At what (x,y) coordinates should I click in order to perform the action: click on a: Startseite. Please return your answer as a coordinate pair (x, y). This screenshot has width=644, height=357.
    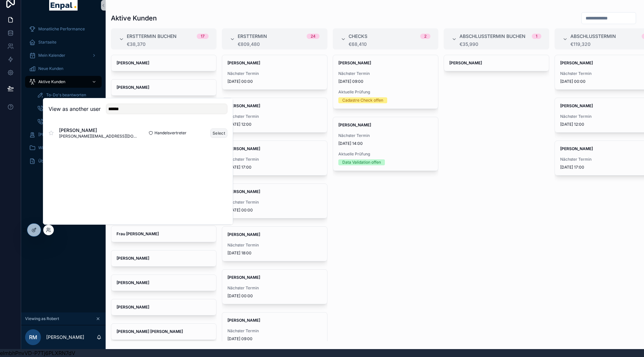
    Looking at the image, I should click on (63, 42).